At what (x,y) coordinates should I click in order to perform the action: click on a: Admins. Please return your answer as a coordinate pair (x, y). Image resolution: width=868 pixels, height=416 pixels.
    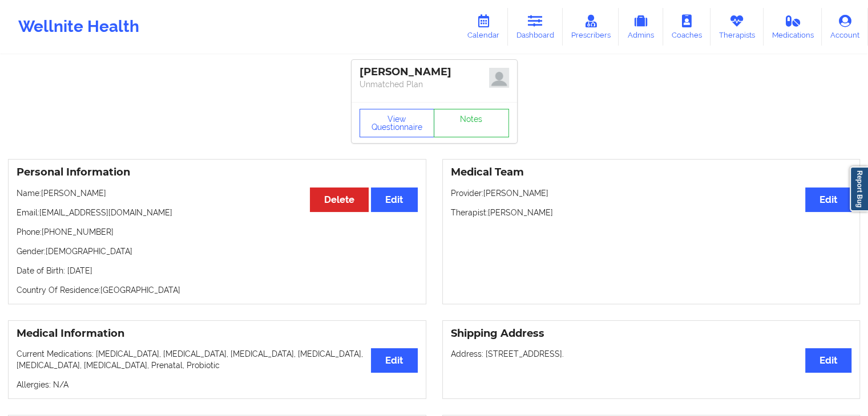
    Looking at the image, I should click on (641, 27).